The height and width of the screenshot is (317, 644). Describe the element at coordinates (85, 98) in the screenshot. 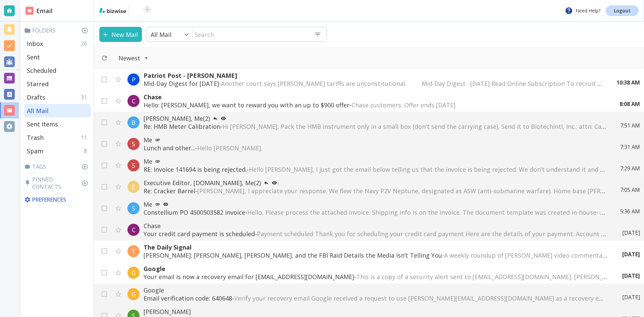

I see `p: 31` at that location.